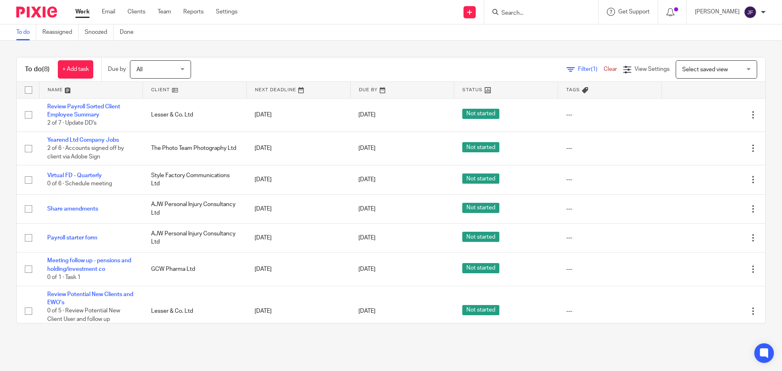  What do you see at coordinates (72, 238) in the screenshot?
I see `a: Payroll starter form` at bounding box center [72, 238].